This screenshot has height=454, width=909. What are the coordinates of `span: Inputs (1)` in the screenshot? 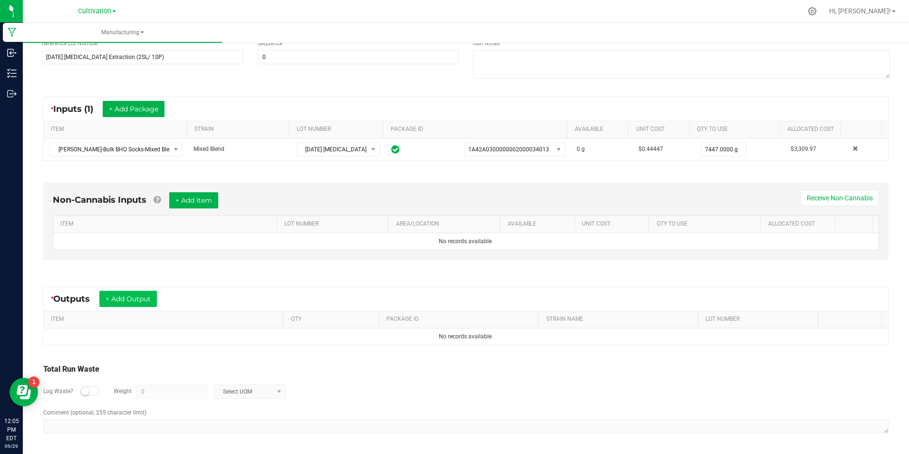 It's located at (78, 109).